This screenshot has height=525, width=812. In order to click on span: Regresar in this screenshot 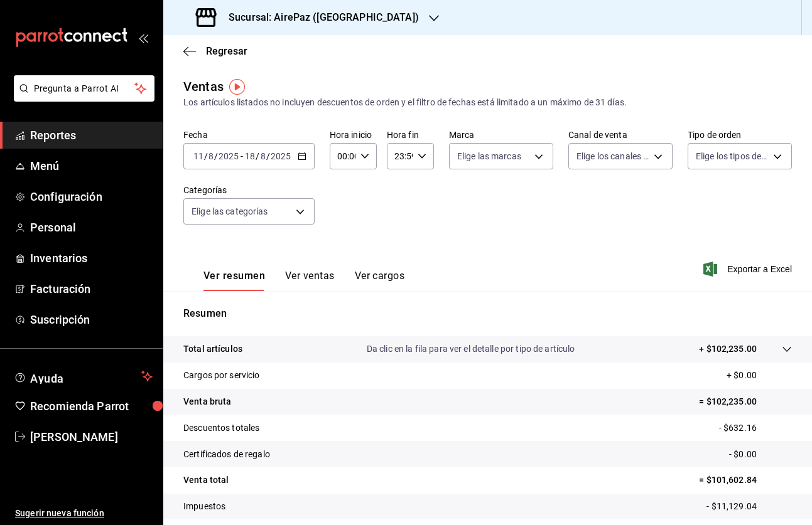, I will do `click(227, 51)`.